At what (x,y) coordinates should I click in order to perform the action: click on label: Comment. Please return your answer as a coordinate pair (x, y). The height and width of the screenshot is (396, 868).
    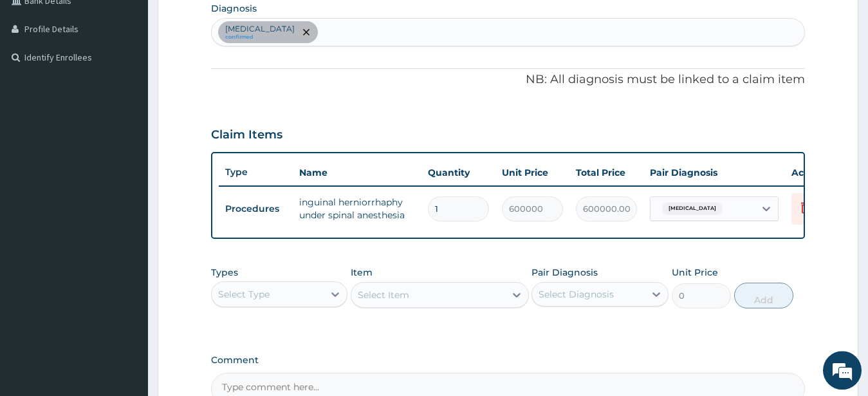
    Looking at the image, I should click on (508, 360).